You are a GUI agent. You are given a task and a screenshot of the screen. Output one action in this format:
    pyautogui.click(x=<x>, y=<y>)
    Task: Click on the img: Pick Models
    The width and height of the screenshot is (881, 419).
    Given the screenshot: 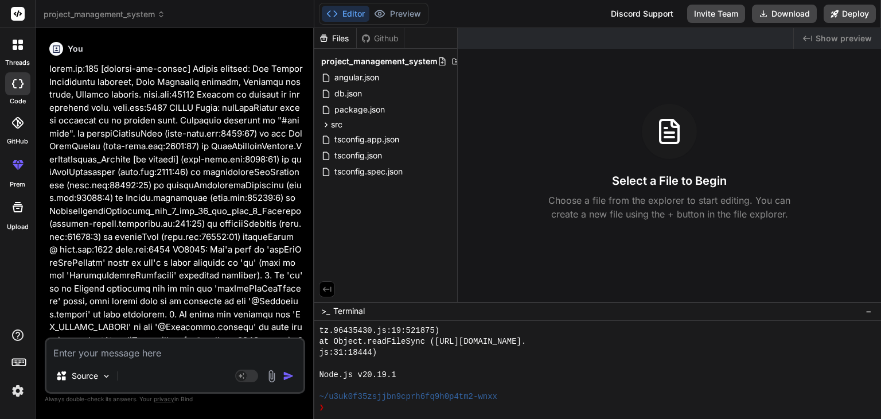 What is the action you would take?
    pyautogui.click(x=106, y=376)
    